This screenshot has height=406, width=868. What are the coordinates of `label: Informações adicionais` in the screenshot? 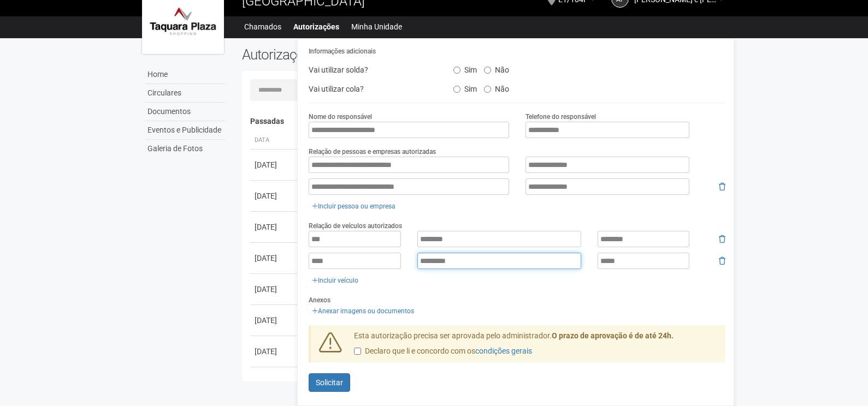 It's located at (342, 51).